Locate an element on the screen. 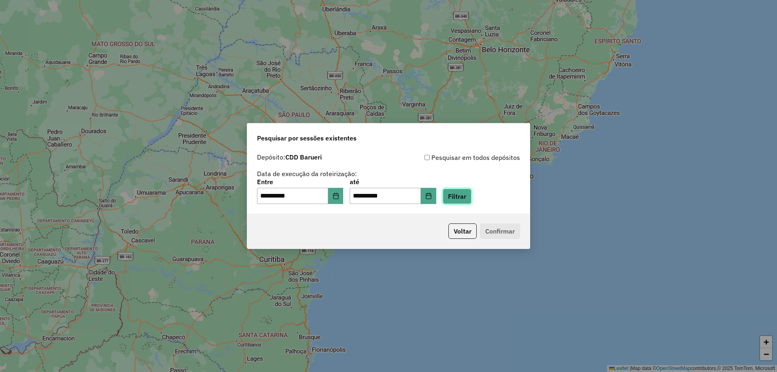 The height and width of the screenshot is (372, 777). button: Filtrar is located at coordinates (457, 196).